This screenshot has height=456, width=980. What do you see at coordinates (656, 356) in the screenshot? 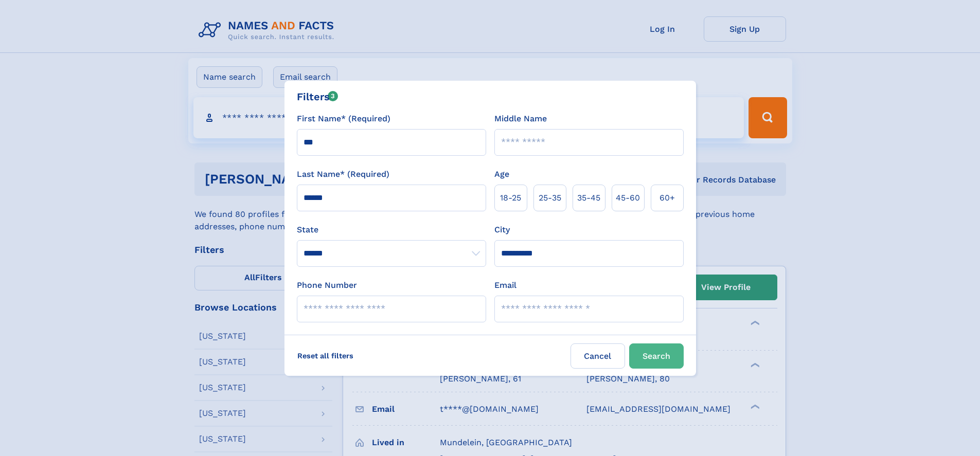
I see `button: Search` at bounding box center [656, 356].